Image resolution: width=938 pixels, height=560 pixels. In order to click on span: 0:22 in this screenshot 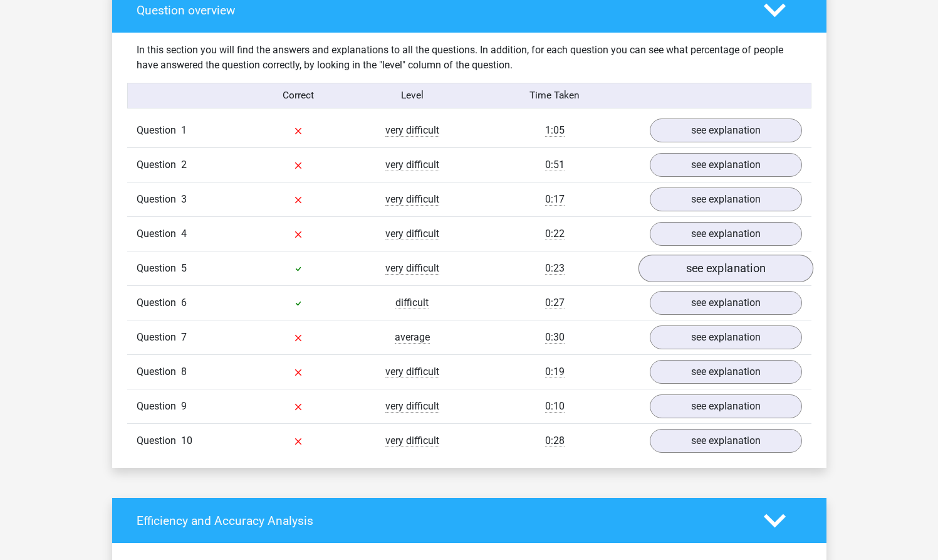, I will do `click(555, 234)`.